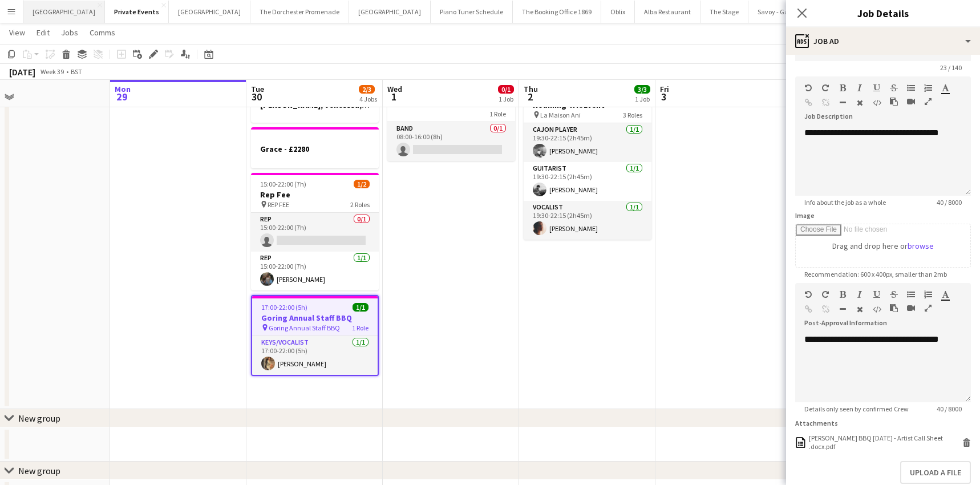  I want to click on span: Details only seen by confirmed Crew, so click(857, 409).